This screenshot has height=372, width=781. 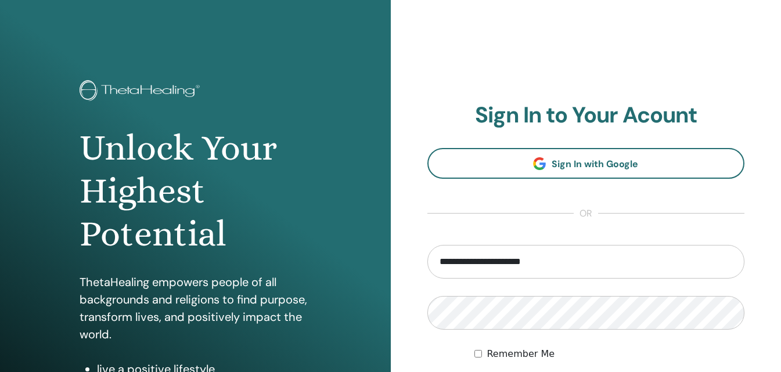 What do you see at coordinates (594, 164) in the screenshot?
I see `span: Sign In with Google` at bounding box center [594, 164].